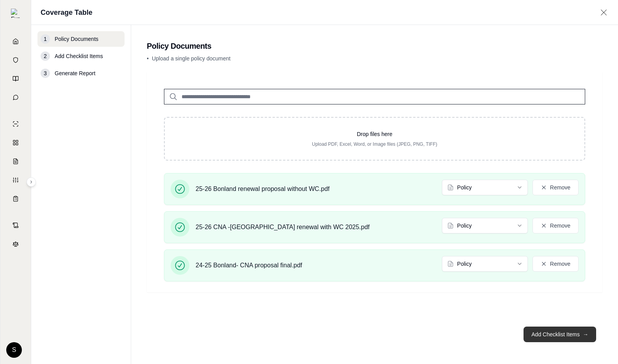  What do you see at coordinates (15, 79) in the screenshot?
I see `a: Prompt Library` at bounding box center [15, 79].